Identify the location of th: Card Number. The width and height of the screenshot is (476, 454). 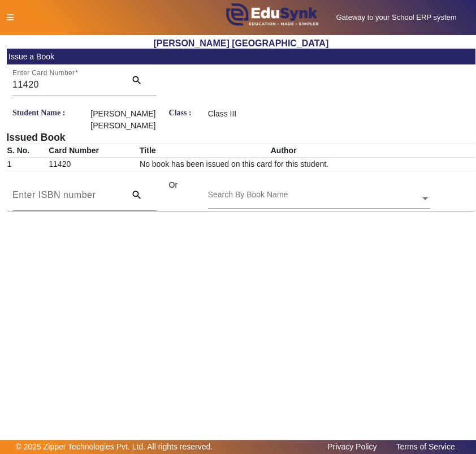
(93, 151).